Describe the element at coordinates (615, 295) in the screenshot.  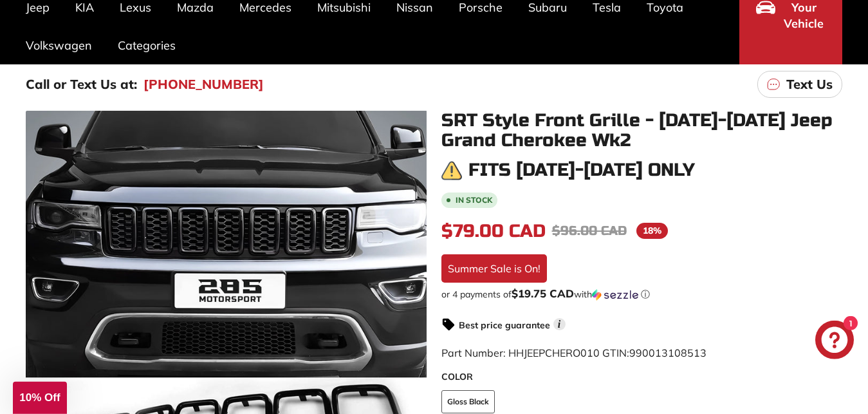
I see `img: Sezzle` at that location.